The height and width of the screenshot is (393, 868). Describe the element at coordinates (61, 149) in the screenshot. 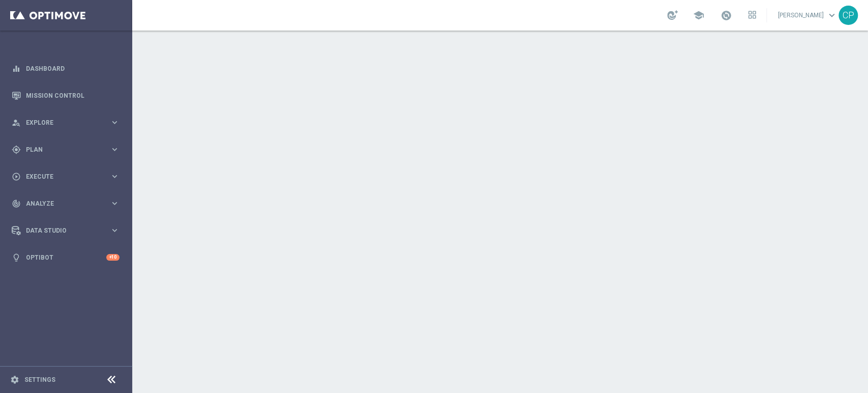

I see `div: Plan` at that location.